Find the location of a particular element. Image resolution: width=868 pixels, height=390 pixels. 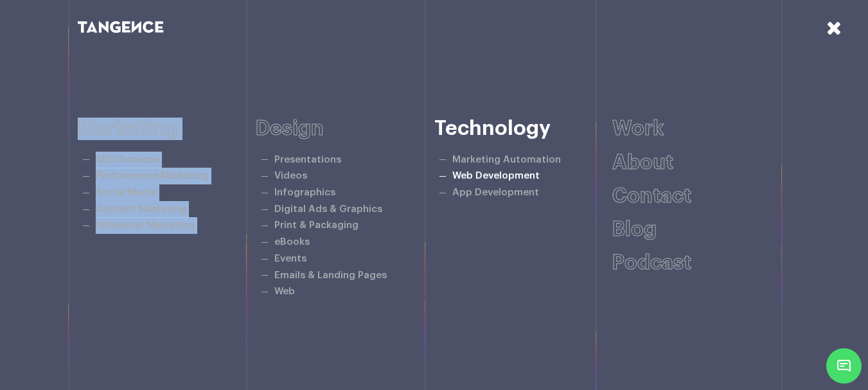

h6: Technology is located at coordinates (523, 129).